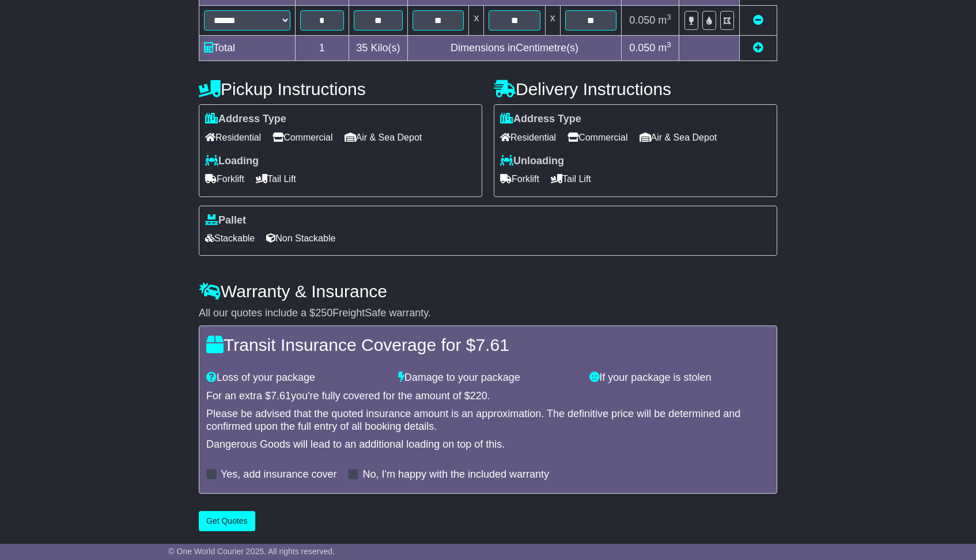 The height and width of the screenshot is (560, 976). I want to click on div: Loss of your package, so click(296, 378).